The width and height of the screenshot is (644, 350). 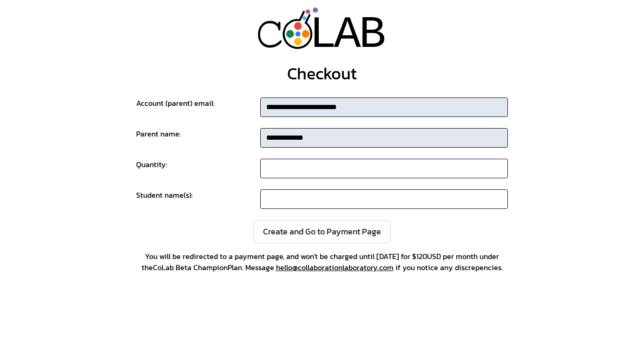 I want to click on div: Parent name:, so click(x=198, y=138).